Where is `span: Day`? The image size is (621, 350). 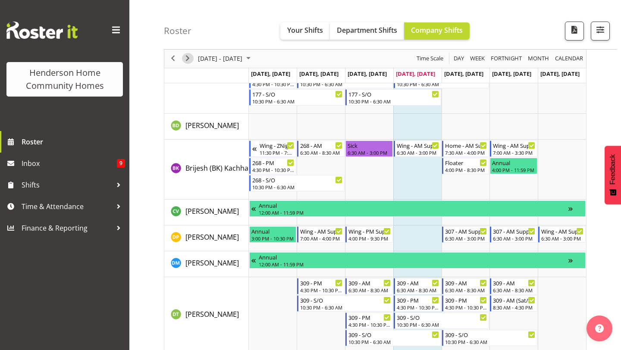 span: Day is located at coordinates (459, 59).